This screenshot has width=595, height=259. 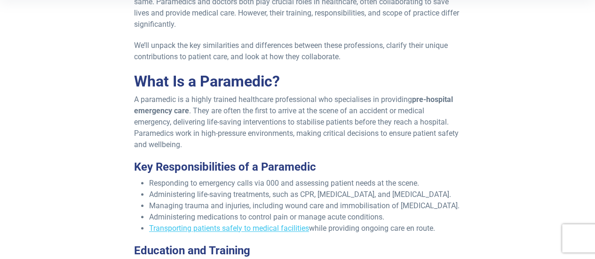 I want to click on li: Administering medications to control pain or manage acute conditions., so click(x=305, y=217).